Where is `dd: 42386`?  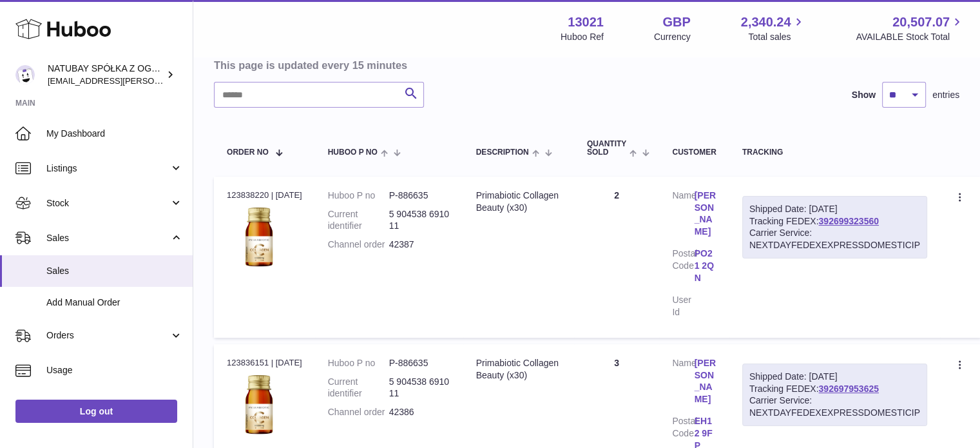
dd: 42386 is located at coordinates (420, 412).